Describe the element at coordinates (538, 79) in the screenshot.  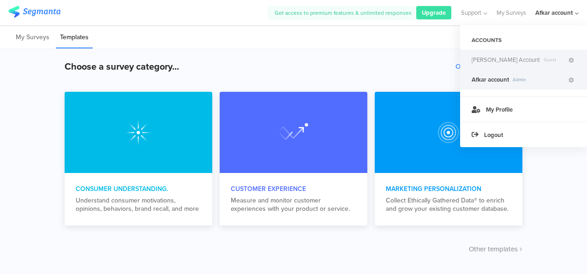
I see `span: Admin` at that location.